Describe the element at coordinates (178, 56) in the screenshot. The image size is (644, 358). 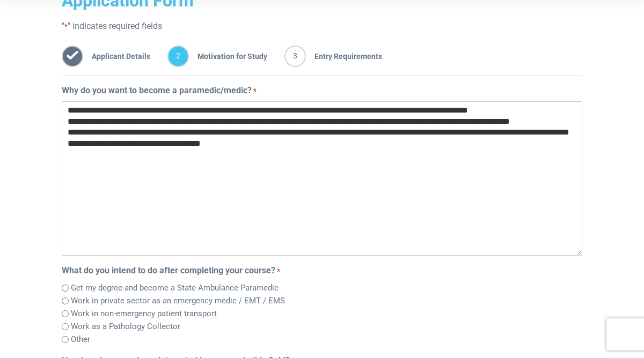
I see `span: 2` at that location.